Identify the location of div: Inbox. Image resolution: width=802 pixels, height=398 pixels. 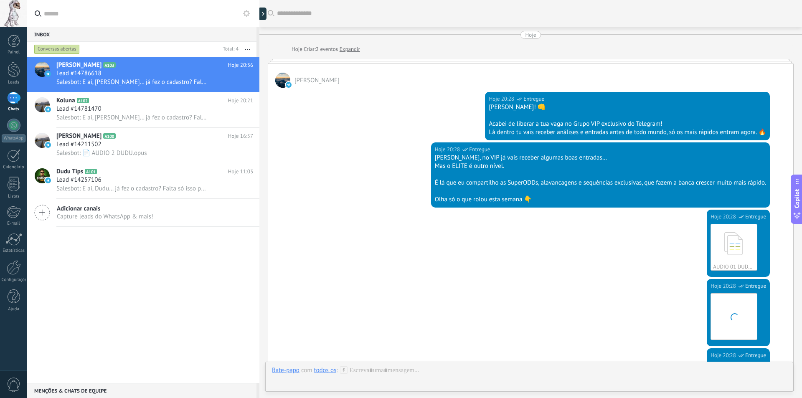
(142, 34).